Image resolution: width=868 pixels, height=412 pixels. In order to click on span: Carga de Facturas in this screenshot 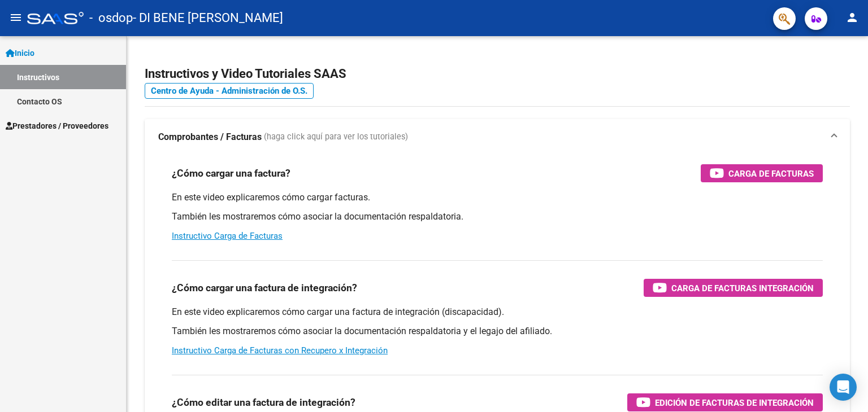, I will do `click(771, 173)`.